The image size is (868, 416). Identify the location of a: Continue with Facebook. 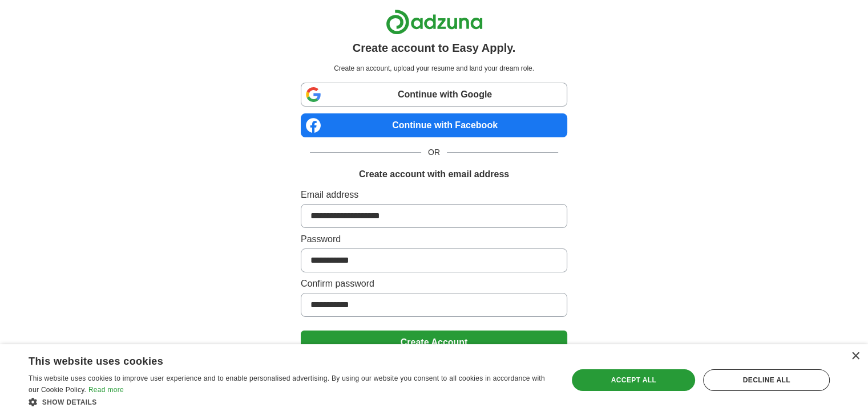
(434, 126).